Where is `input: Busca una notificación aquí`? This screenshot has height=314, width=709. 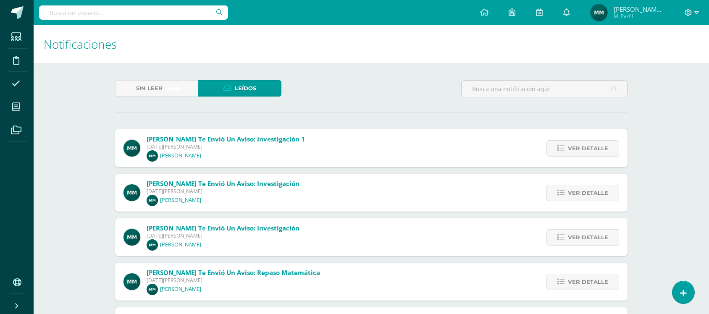 input: Busca una notificación aquí is located at coordinates (544, 89).